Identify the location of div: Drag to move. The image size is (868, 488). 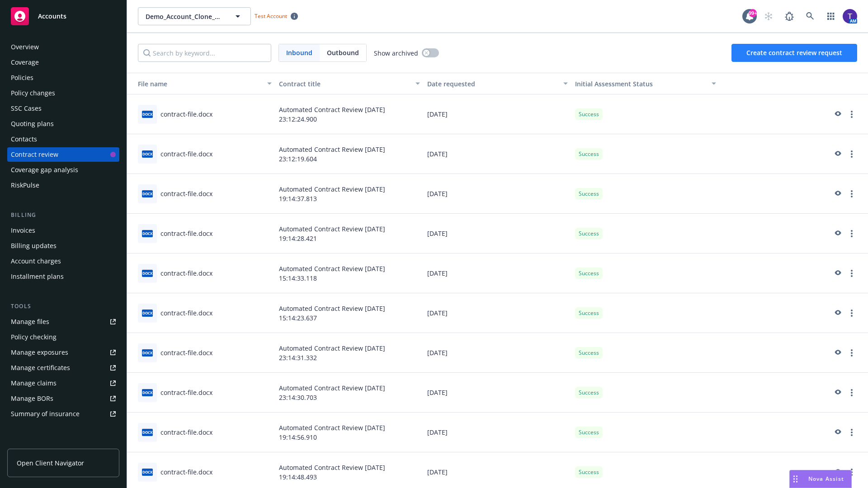
(795, 479).